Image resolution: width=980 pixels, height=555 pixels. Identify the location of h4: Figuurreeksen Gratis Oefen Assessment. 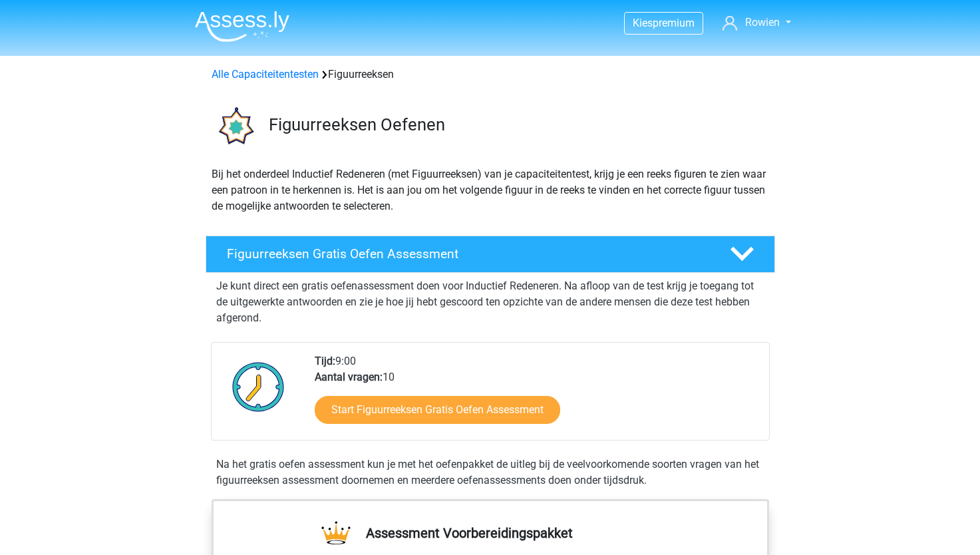
(468, 254).